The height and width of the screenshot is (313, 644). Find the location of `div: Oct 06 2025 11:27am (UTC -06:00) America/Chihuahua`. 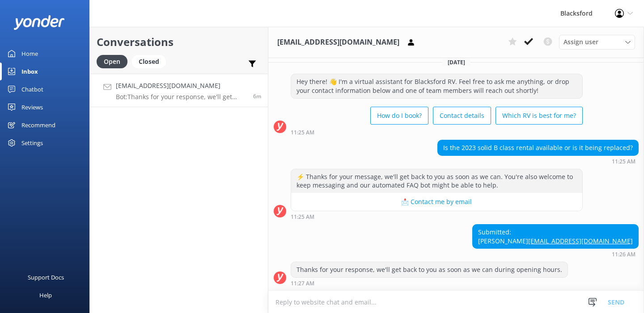

div: Oct 06 2025 11:27am (UTC -06:00) America/Chihuahua is located at coordinates (429, 284).